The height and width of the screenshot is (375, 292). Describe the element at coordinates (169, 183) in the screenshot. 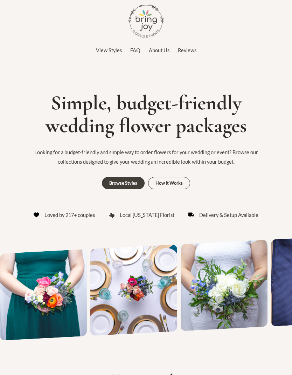

I see `a: How It Works` at that location.